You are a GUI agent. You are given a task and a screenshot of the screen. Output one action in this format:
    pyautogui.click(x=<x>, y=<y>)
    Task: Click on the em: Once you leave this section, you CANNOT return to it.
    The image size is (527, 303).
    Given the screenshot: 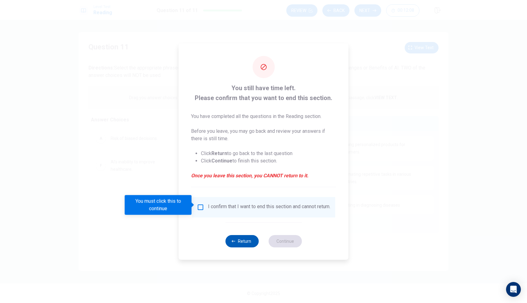 What is the action you would take?
    pyautogui.click(x=264, y=175)
    